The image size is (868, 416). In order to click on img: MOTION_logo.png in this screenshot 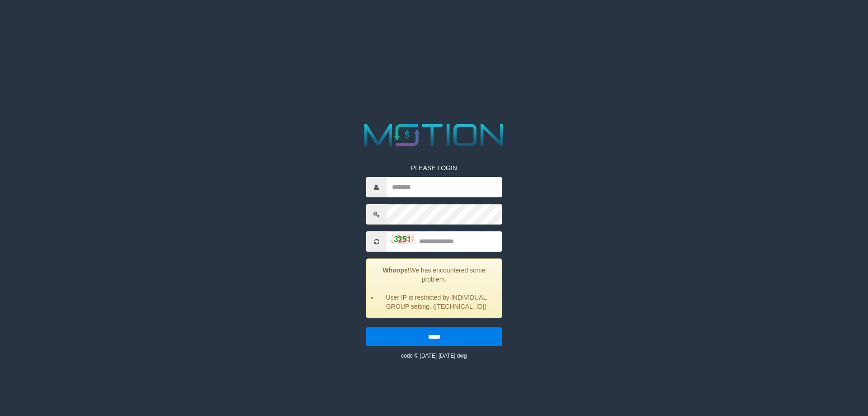, I will do `click(434, 135)`.